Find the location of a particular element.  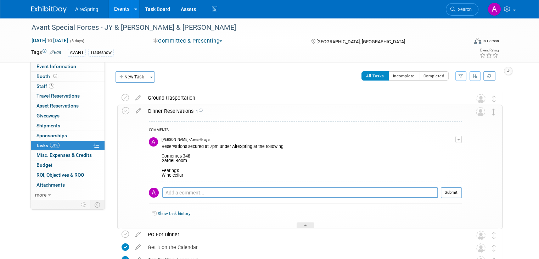

a: Show task history is located at coordinates (174, 213).